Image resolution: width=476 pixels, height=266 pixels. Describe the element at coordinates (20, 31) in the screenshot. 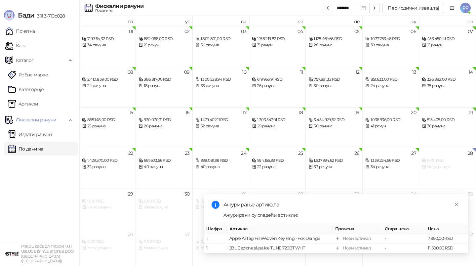

I see `a: Почетна` at that location.